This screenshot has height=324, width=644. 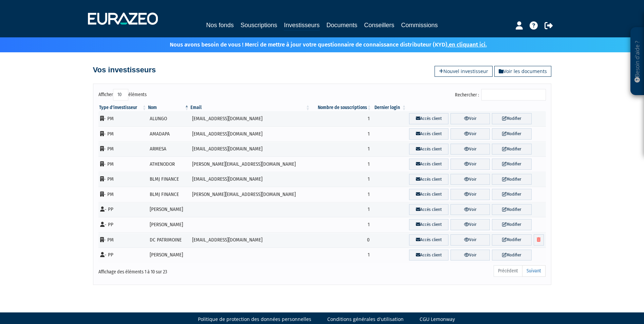 I want to click on th: Nombre de souscriptions : activer pour trier la colonne par ordre croissant, so click(x=341, y=108).